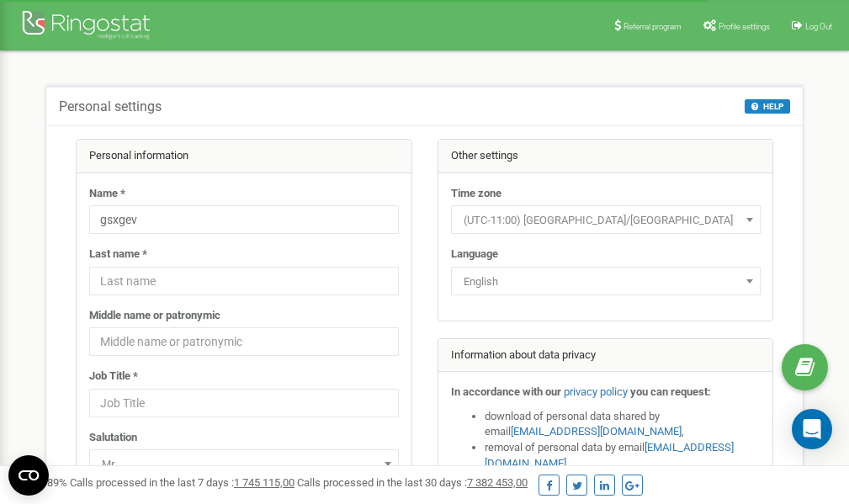 The image size is (849, 504). I want to click on label: Time zone, so click(477, 193).